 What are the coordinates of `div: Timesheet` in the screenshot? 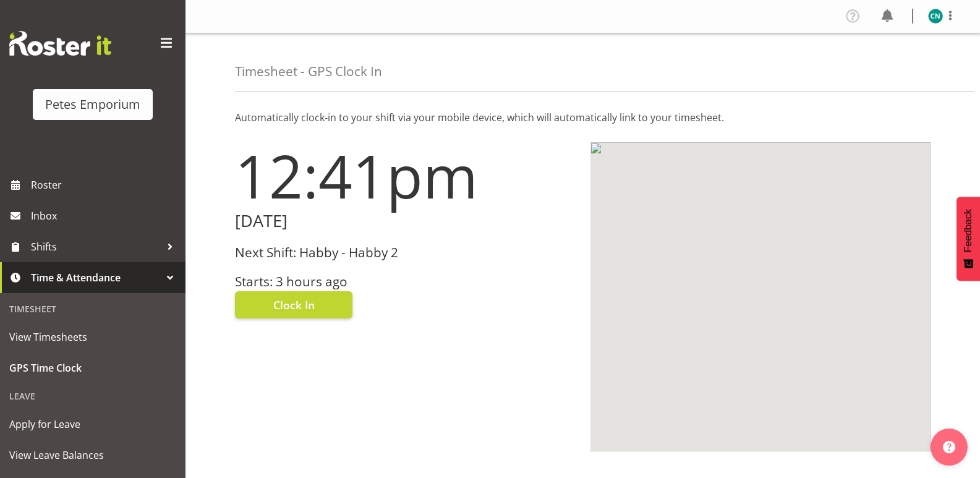 It's located at (93, 309).